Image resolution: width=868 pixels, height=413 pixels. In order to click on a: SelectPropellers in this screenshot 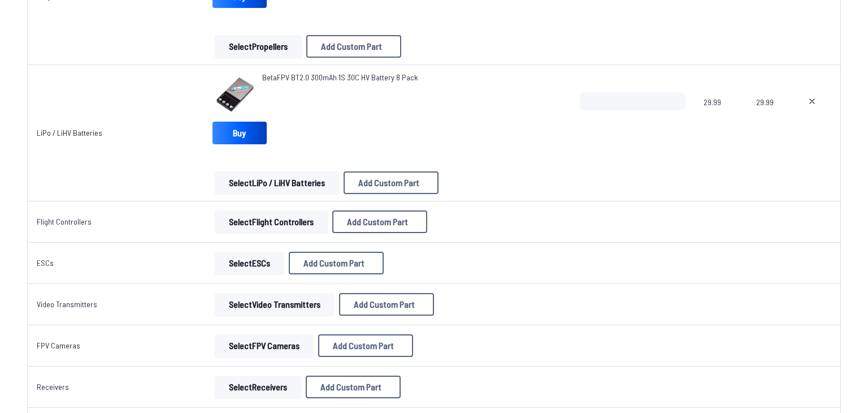, I will do `click(258, 46)`.